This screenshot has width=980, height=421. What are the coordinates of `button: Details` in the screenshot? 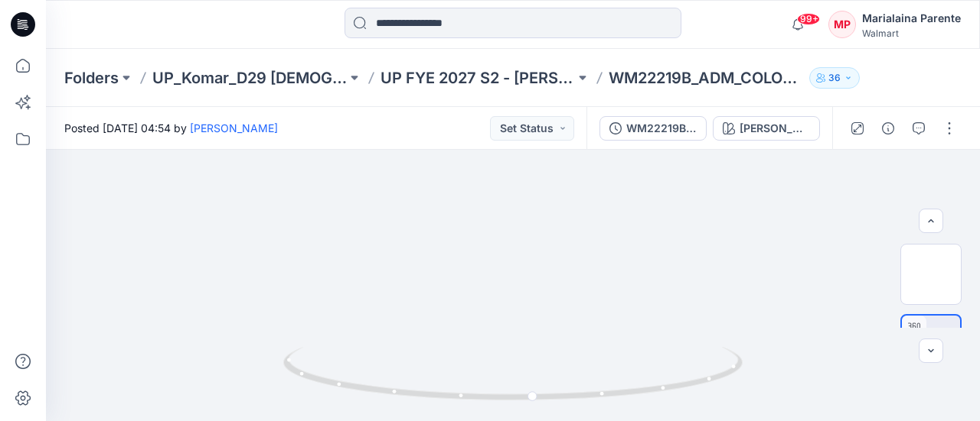 It's located at (888, 129).